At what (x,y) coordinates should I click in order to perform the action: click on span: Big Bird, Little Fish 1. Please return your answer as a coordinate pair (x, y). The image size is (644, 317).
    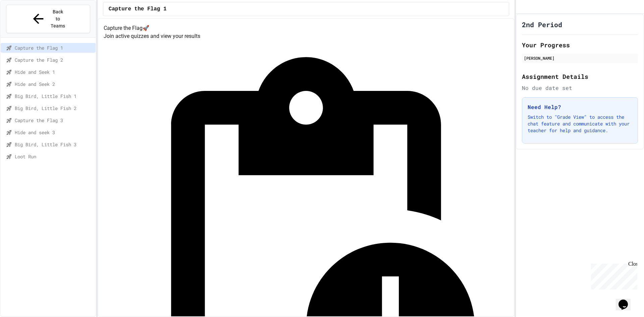
    Looking at the image, I should click on (53, 96).